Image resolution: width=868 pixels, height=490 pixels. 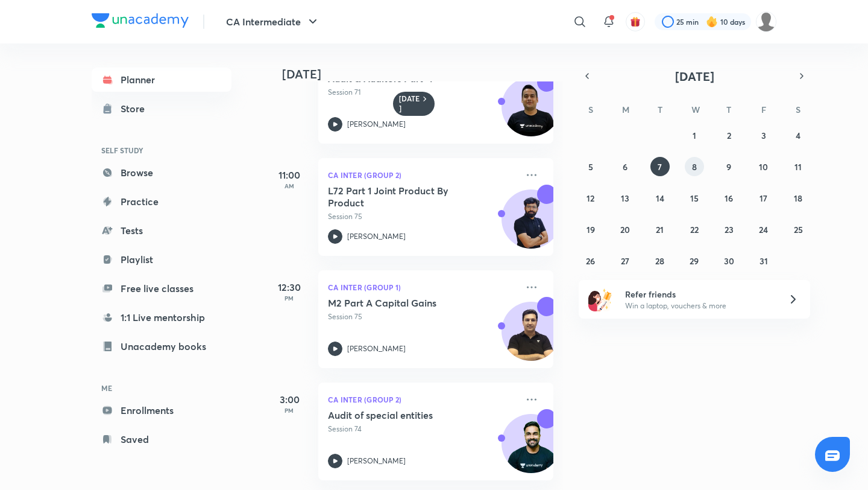 What do you see at coordinates (729, 229) in the screenshot?
I see `abbr: October 23, 2025` at bounding box center [729, 229].